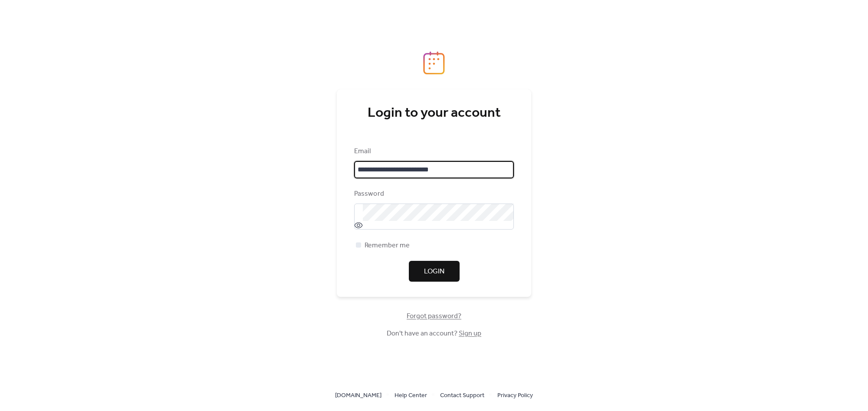  What do you see at coordinates (515, 396) in the screenshot?
I see `span: Privacy Policy` at bounding box center [515, 396].